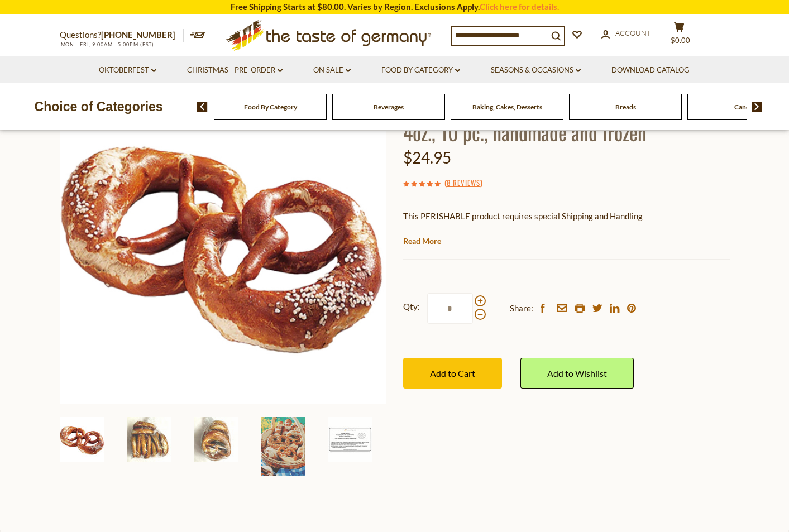  Describe the element at coordinates (453, 373) in the screenshot. I see `button: Add to Cart` at that location.